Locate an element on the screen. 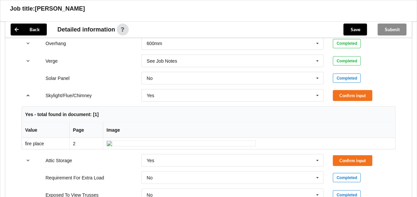 This screenshot has height=197, width=417. th: Value is located at coordinates (45, 130).